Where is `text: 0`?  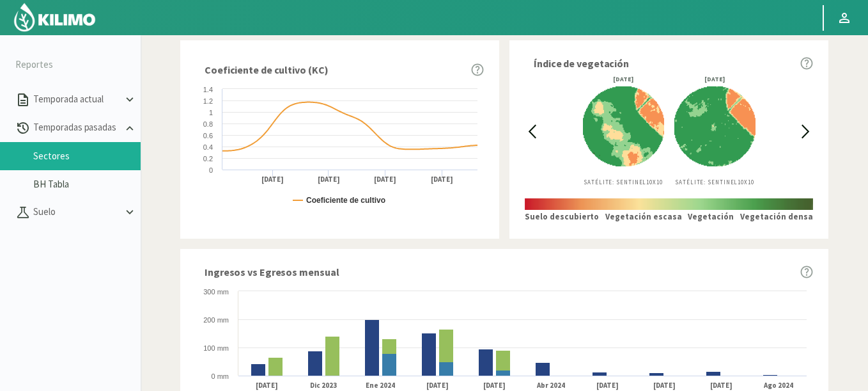
text: 0 is located at coordinates (211, 170).